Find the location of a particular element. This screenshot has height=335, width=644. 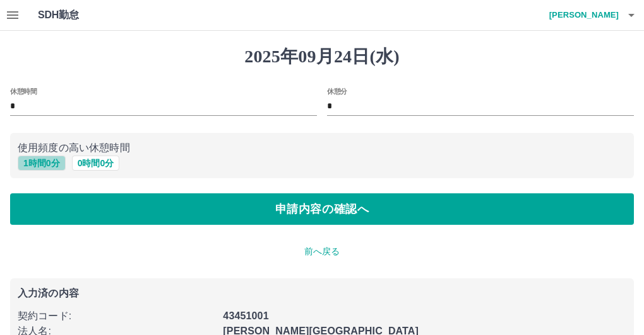

b: 43451001 is located at coordinates (246, 316).